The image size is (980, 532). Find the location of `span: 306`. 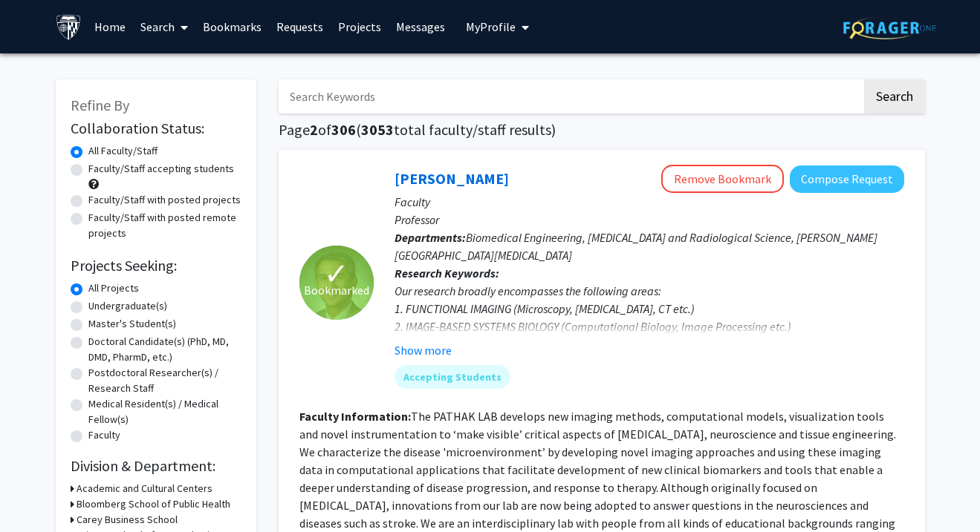

span: 306 is located at coordinates (343, 129).